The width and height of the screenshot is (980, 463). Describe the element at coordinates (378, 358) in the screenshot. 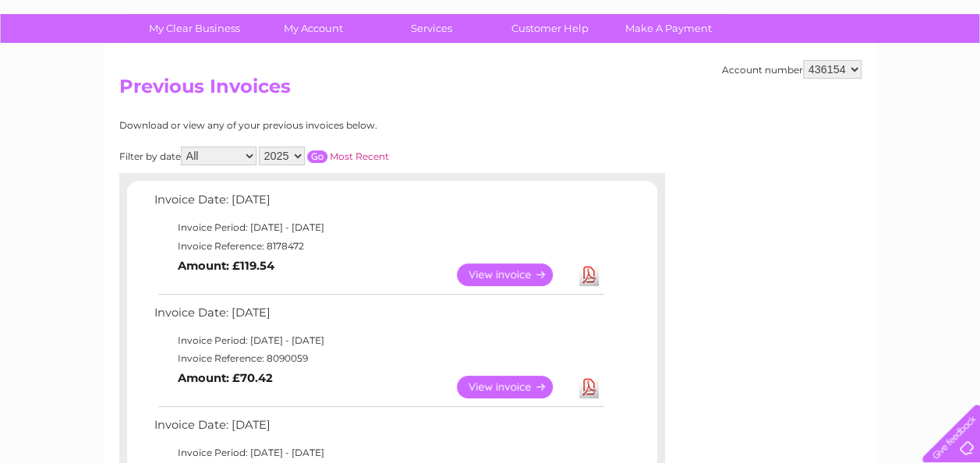

I see `td: Invoice Reference: 8090059` at that location.